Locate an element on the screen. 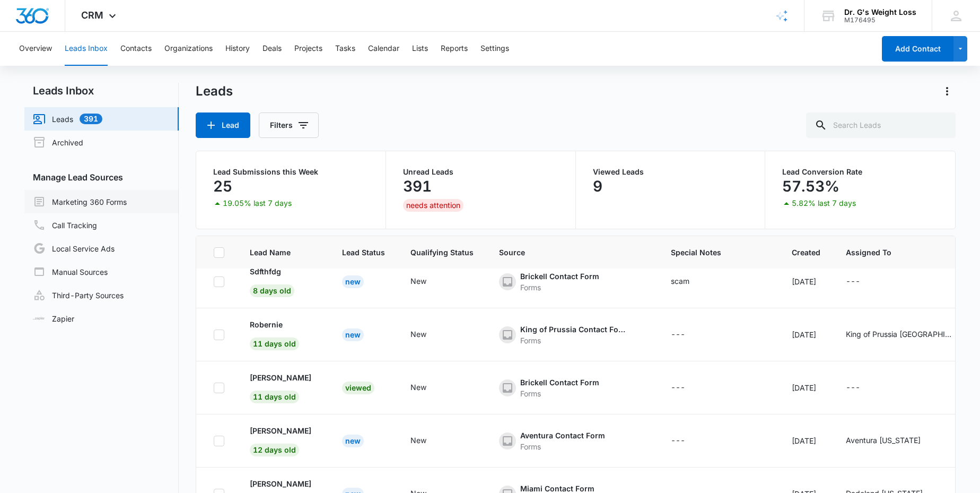  a: Zapier is located at coordinates (54, 318).